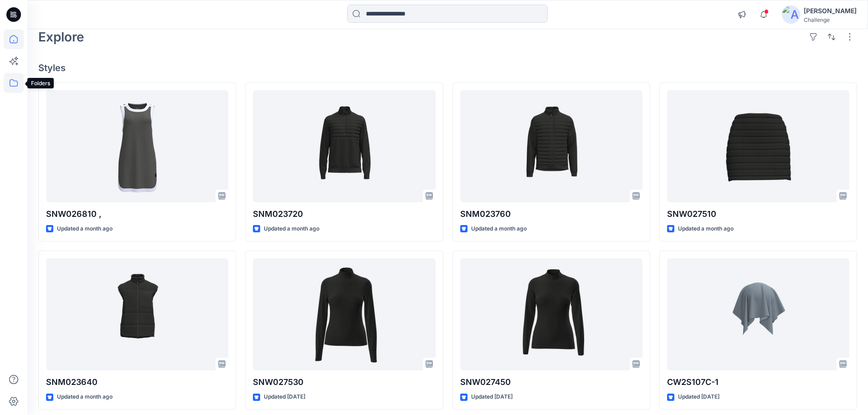 This screenshot has width=868, height=415. What do you see at coordinates (137, 214) in the screenshot?
I see `p: SNW026810 ,` at bounding box center [137, 214].